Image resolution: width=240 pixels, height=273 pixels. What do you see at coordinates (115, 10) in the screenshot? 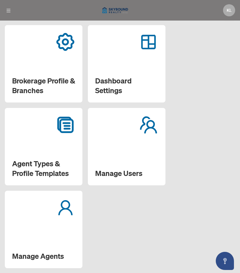
I see `img: logo` at bounding box center [115, 10].